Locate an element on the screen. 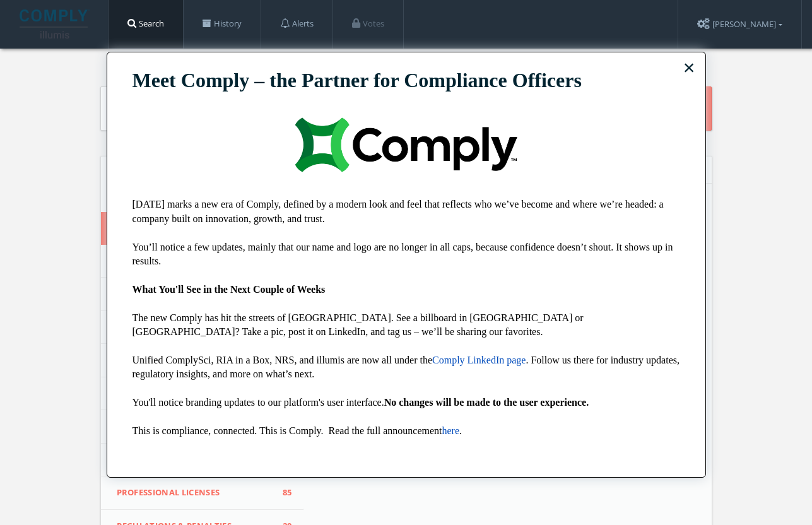 Image resolution: width=812 pixels, height=525 pixels. strong: What You'll See in the Next Couple of Weeks is located at coordinates (229, 289).